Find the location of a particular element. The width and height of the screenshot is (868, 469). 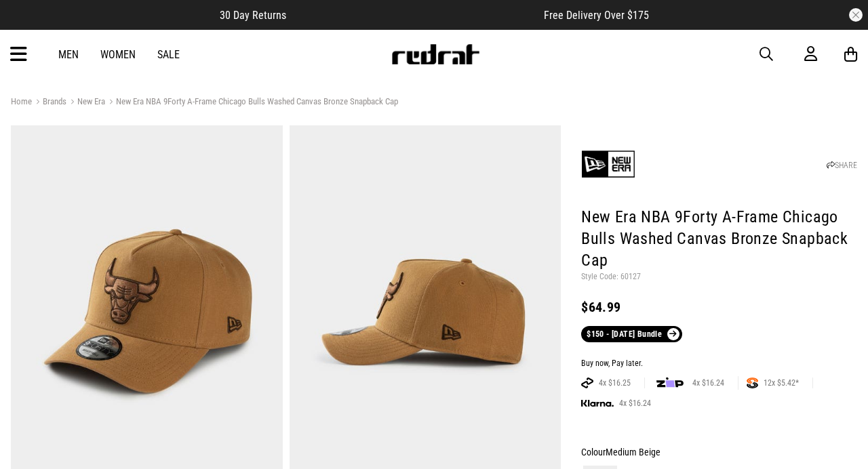

a: Brands is located at coordinates (49, 102).